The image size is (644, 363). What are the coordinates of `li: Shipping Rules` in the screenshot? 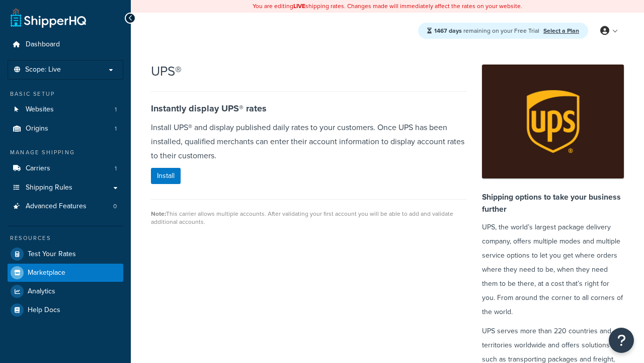 It's located at (66, 187).